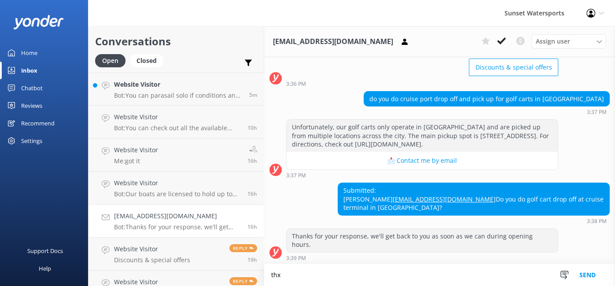 Image resolution: width=615 pixels, height=286 pixels. What do you see at coordinates (176, 254) in the screenshot?
I see `a: Website VisitorDiscounts & special offersReply19h` at bounding box center [176, 254].